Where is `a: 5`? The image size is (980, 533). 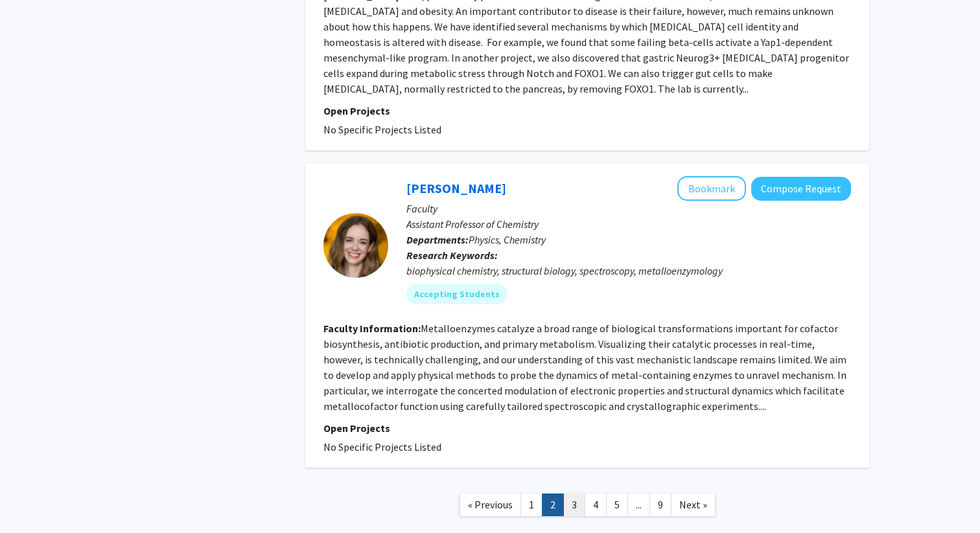
a: 5 is located at coordinates (617, 505).